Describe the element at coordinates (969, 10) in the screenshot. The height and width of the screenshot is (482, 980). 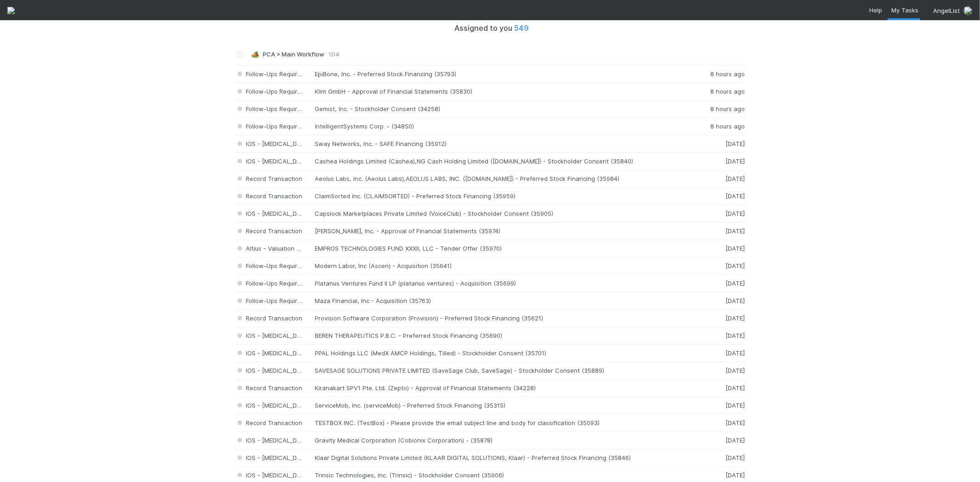
I see `img: avatar_5106bb14-94e9-4897-80de-6ae81081f36d.png` at that location.